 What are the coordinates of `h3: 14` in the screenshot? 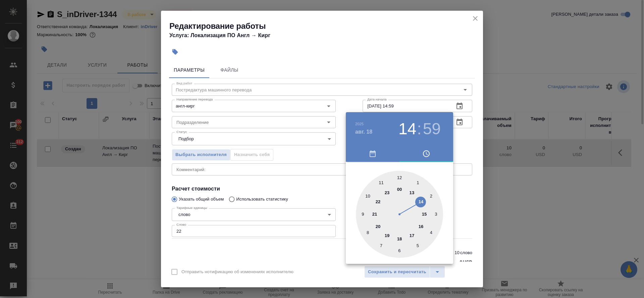 It's located at (407, 129).